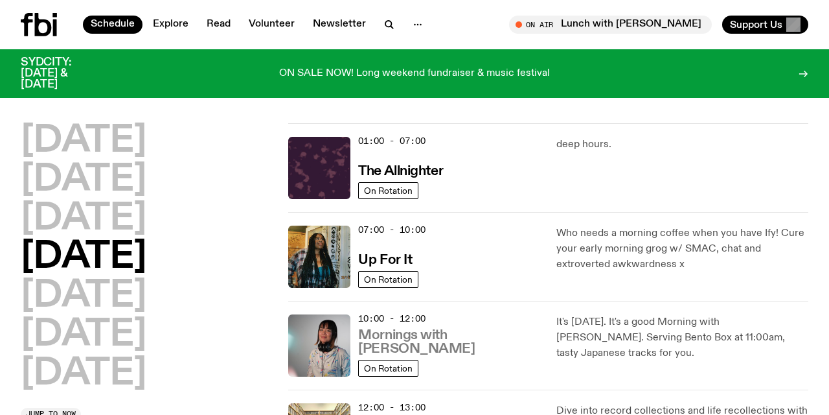 The height and width of the screenshot is (415, 829). What do you see at coordinates (339, 25) in the screenshot?
I see `a: Newsletter` at bounding box center [339, 25].